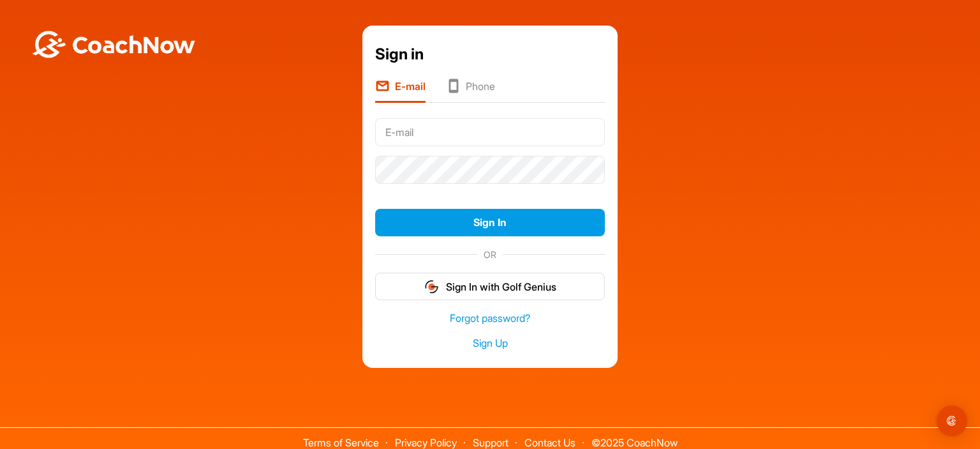 This screenshot has height=449, width=980. I want to click on img: BwLJSsUCoWCh5upNqxVrqldRgqLPVwmV24tXu5FoVAoFEpwwqQ3VIfuoInZCoVCoTD4vwADAC3ZFMkVEQFDAAAAAElFTkSuQmCC, so click(114, 44).